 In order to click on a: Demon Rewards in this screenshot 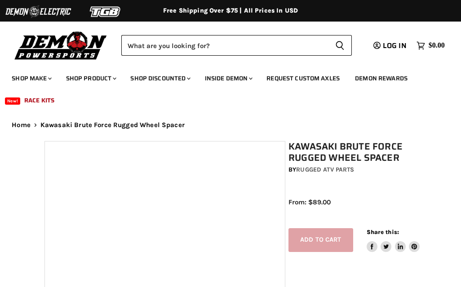, I will do `click(381, 78)`.